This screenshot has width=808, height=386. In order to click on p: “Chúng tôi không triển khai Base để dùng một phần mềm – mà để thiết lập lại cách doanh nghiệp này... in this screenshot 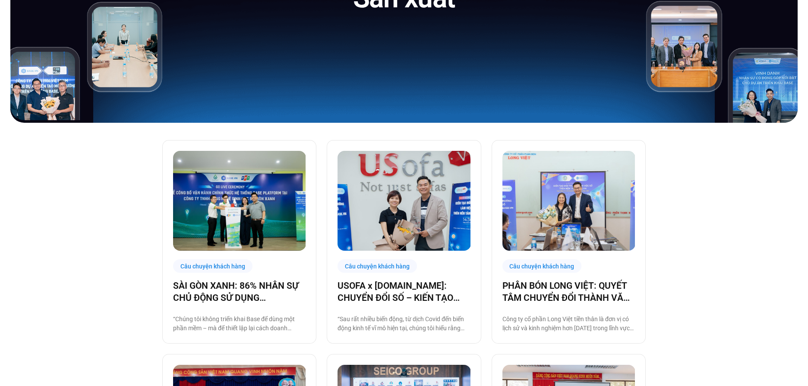, I will do `click(239, 323)`.